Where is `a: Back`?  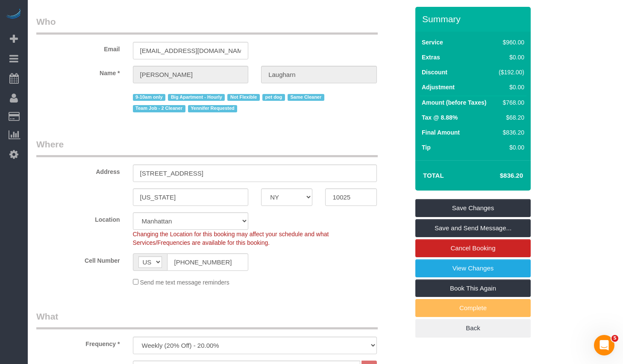 a: Back is located at coordinates (473, 328).